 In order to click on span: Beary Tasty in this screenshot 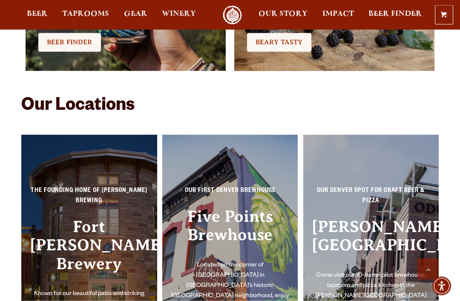, I will do `click(279, 42)`.